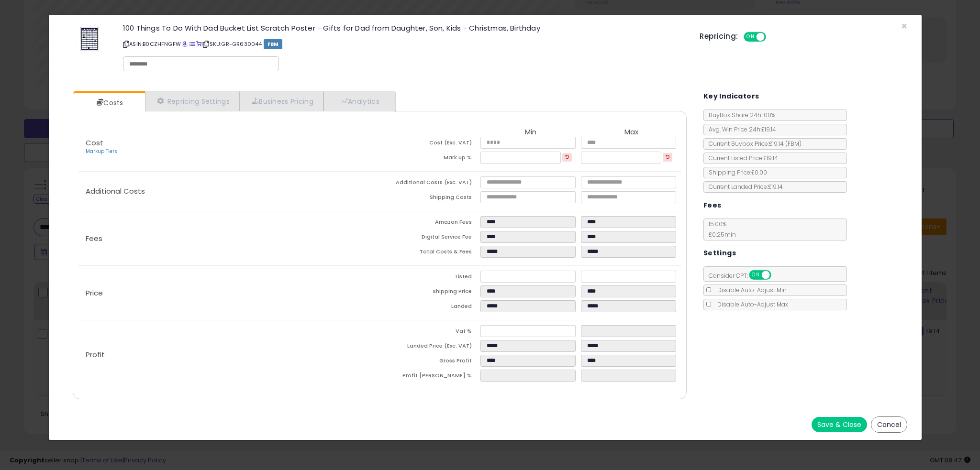 This screenshot has height=470, width=980. What do you see at coordinates (404, 44) in the screenshot?
I see `p: ASIN: B0CZHFNGFW | SKU: GR-GR630044` at bounding box center [404, 44].